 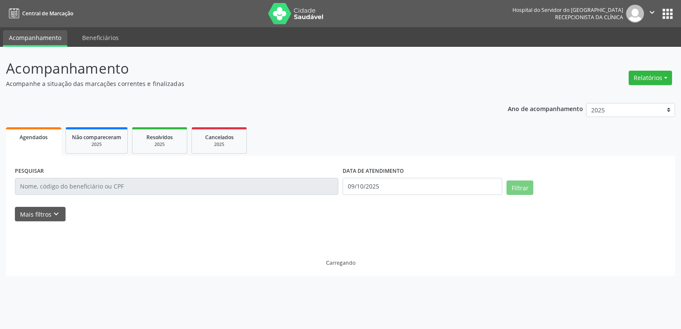 What do you see at coordinates (589, 17) in the screenshot?
I see `span: Recepcionista da clínica` at bounding box center [589, 17].